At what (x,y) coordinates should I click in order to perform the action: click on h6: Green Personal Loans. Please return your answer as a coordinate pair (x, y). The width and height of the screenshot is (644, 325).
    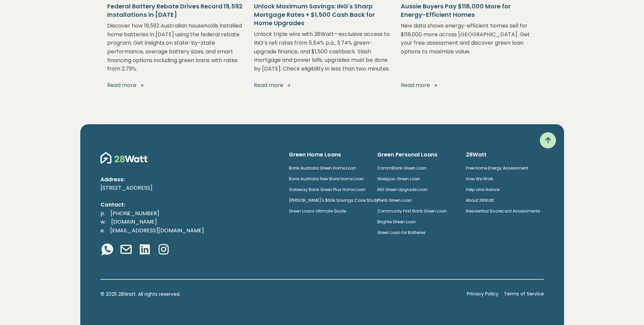
    Looking at the image, I should click on (416, 155).